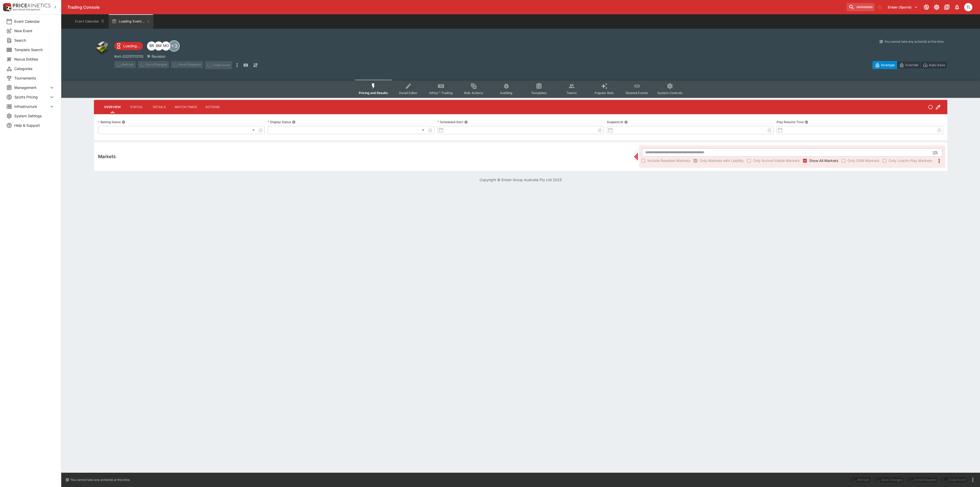 This screenshot has height=487, width=980. Describe the element at coordinates (912, 65) in the screenshot. I see `p: Override` at that location.